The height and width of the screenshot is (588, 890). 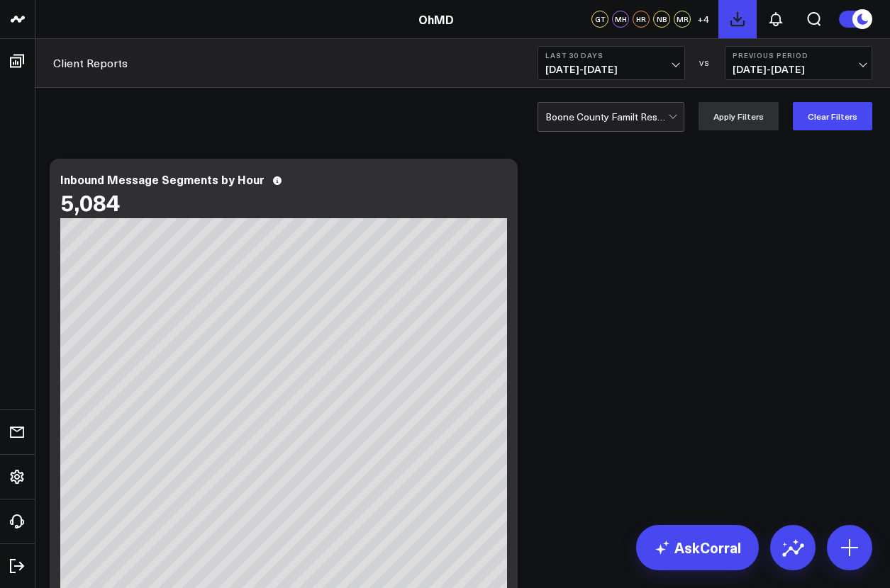 What do you see at coordinates (611, 55) in the screenshot?
I see `b: Last 30 Days` at bounding box center [611, 55].